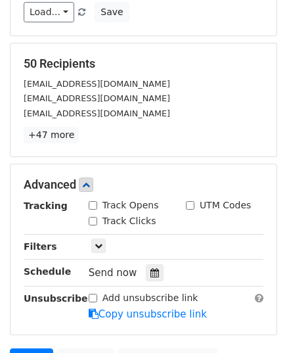 Image resolution: width=287 pixels, height=353 pixels. I want to click on label: UTM Codes, so click(225, 205).